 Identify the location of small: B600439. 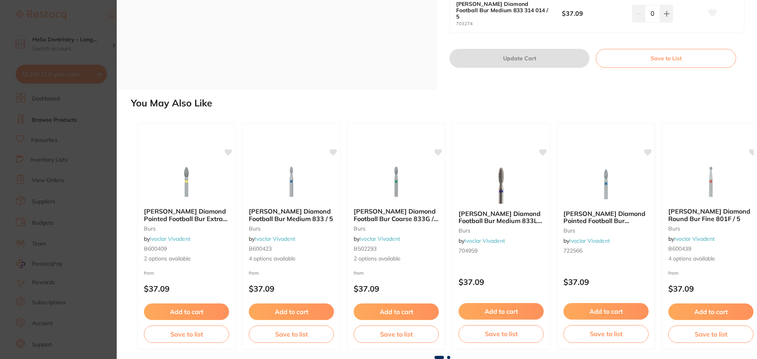
(711, 249).